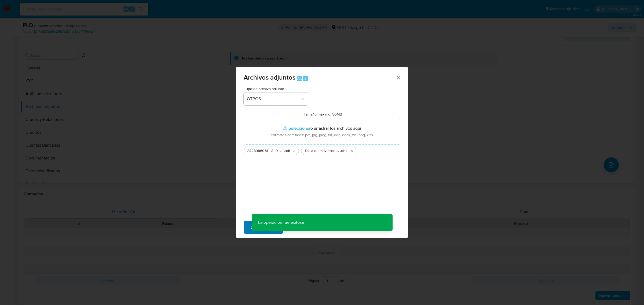 This screenshot has width=644, height=305. What do you see at coordinates (305, 78) in the screenshot?
I see `span: a` at bounding box center [305, 78].